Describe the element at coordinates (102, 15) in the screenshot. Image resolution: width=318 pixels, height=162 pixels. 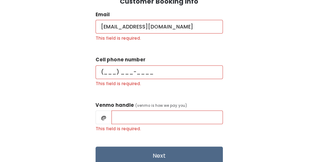
I see `label: Email` at that location.